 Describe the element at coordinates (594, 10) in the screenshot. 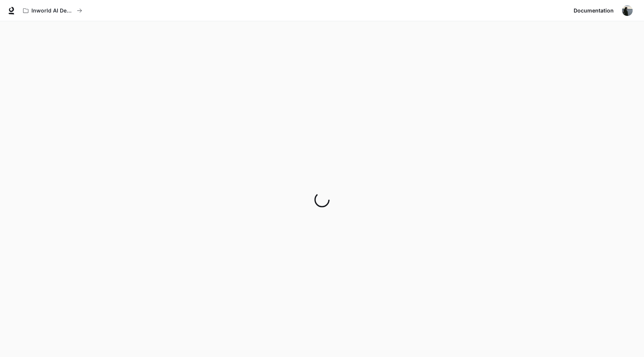

I see `a: Documentation` at that location.